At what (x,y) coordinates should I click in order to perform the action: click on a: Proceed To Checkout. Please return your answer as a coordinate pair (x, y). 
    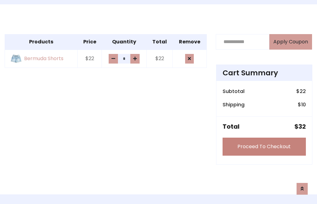
    Looking at the image, I should click on (264, 146).